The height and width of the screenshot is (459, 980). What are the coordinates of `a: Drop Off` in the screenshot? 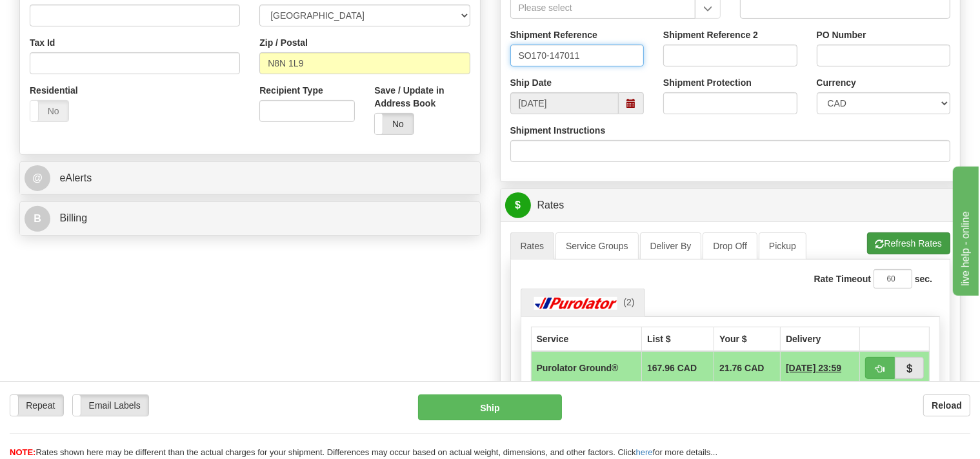 It's located at (730, 246).